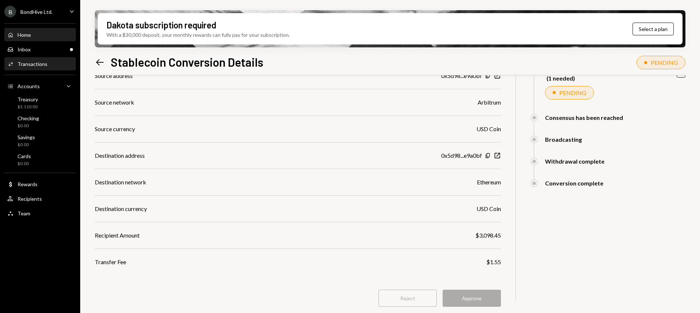 This screenshot has width=700, height=313. What do you see at coordinates (40, 86) in the screenshot?
I see `a: Accounts` at bounding box center [40, 86].